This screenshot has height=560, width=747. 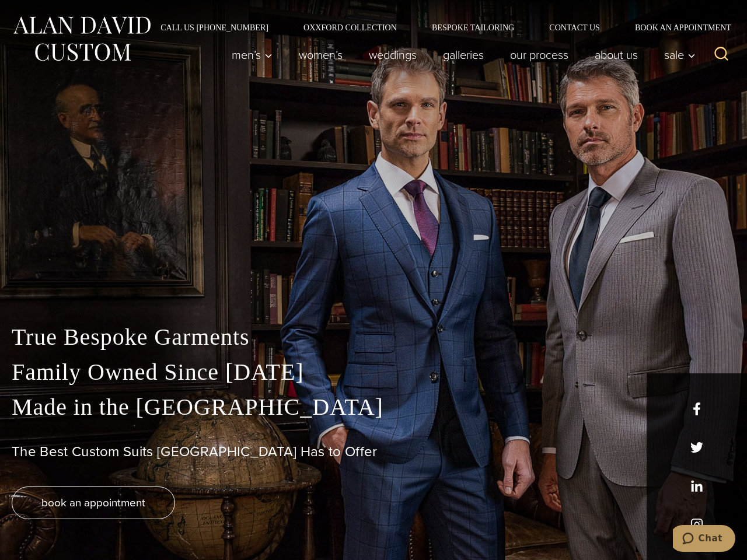 What do you see at coordinates (93, 502) in the screenshot?
I see `span: book an appointment` at bounding box center [93, 502].